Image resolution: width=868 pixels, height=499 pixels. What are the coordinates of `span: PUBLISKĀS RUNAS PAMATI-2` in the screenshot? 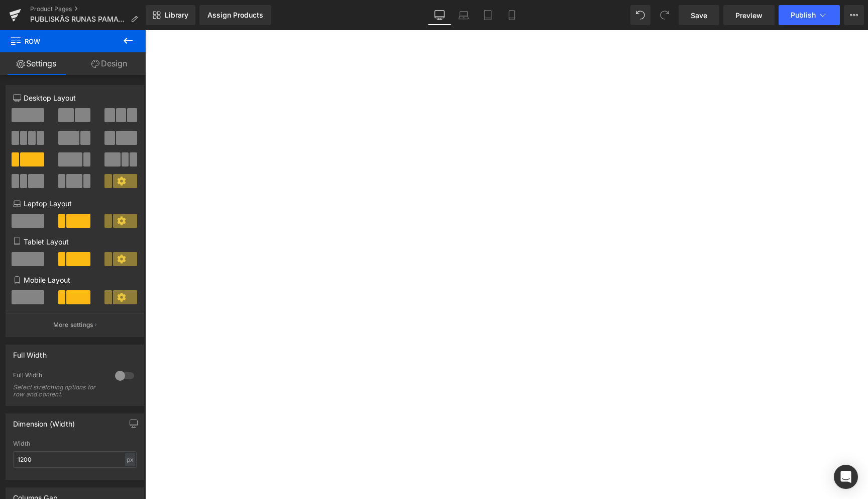 It's located at (78, 19).